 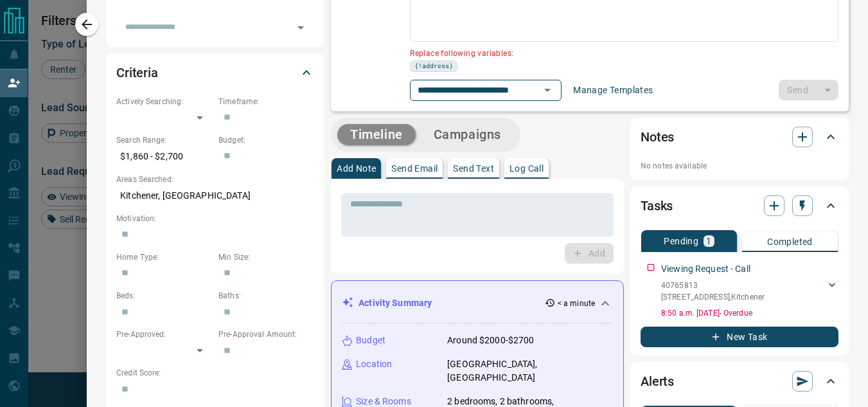 What do you see at coordinates (266, 335) in the screenshot?
I see `p: Pre-Approval Amount:` at bounding box center [266, 335].